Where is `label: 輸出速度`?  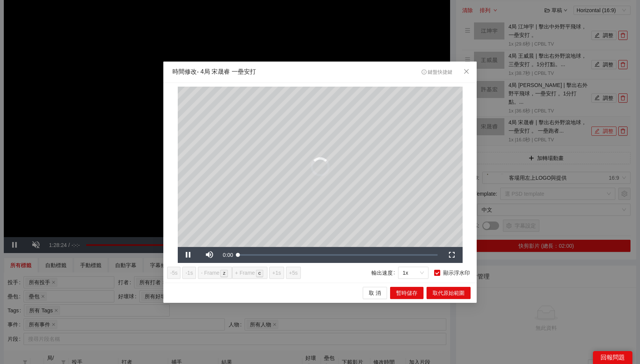
label: 輸出速度 is located at coordinates (385, 273).